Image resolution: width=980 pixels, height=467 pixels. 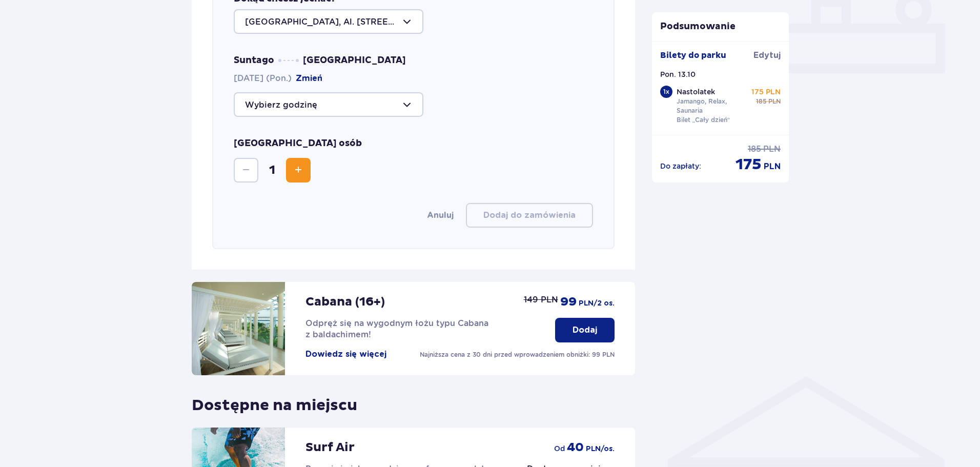 I want to click on span: 40, so click(x=575, y=447).